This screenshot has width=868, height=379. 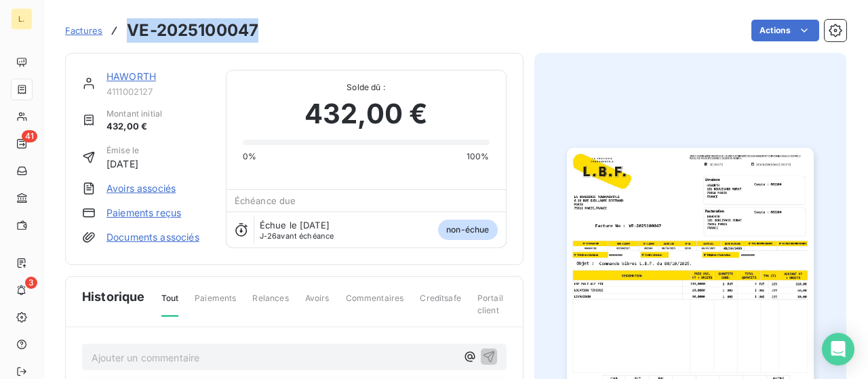 What do you see at coordinates (123, 150) in the screenshot?
I see `span: Émise le` at bounding box center [123, 150].